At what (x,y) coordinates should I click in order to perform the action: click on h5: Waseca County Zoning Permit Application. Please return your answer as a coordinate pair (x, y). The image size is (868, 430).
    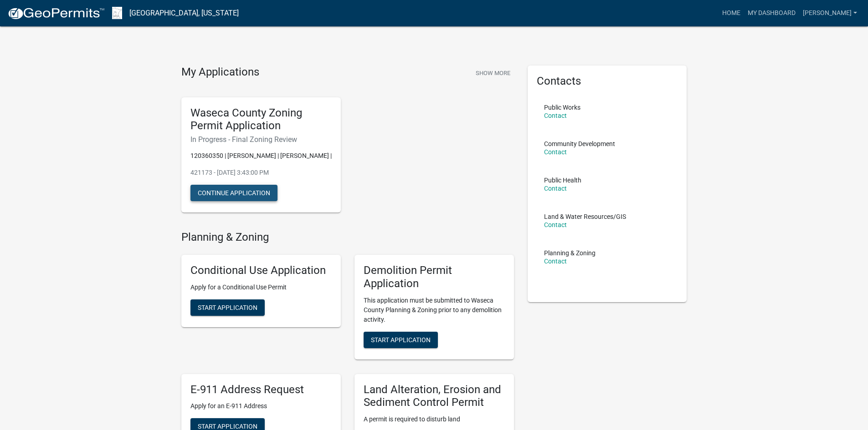
    Looking at the image, I should click on (261, 120).